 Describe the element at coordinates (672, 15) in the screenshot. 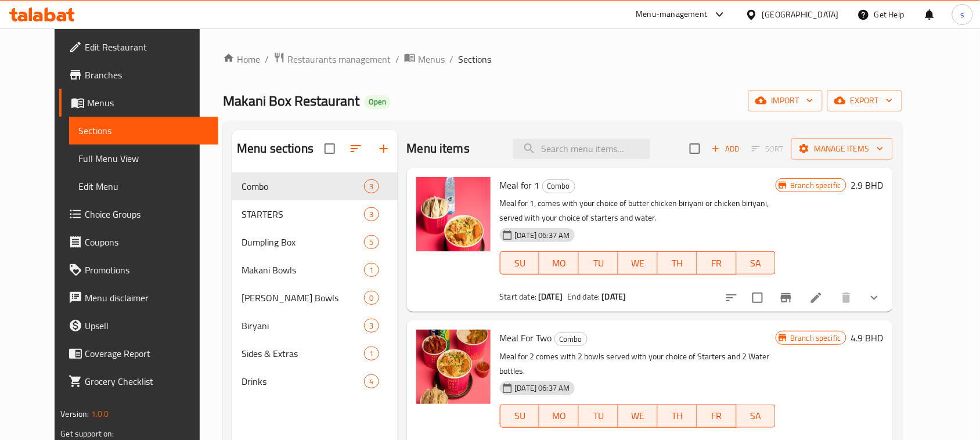

I see `div: Menu-management` at that location.